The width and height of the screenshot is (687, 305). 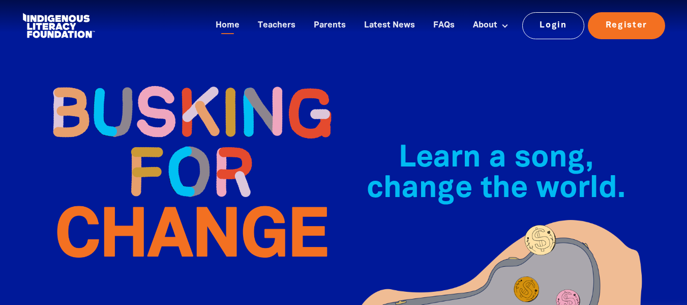 What do you see at coordinates (330, 25) in the screenshot?
I see `a: Parents` at bounding box center [330, 25].